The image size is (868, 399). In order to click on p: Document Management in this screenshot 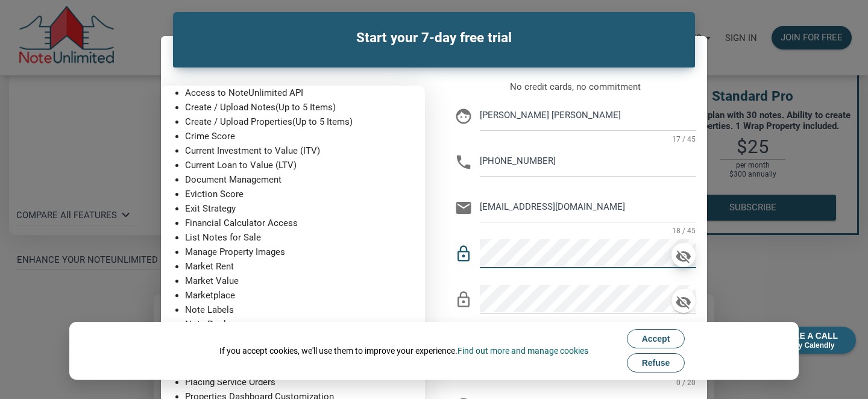, I will do `click(305, 180)`.